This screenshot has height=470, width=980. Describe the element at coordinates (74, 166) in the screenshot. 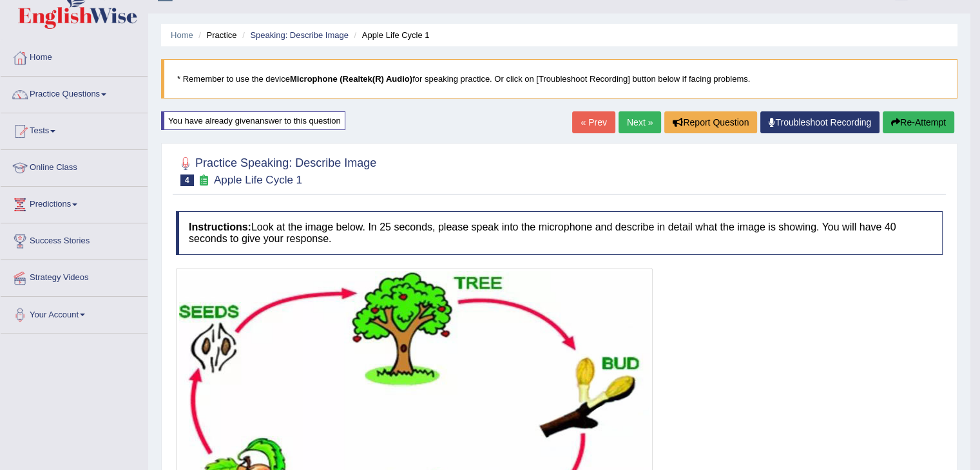

I see `a: Online Class` at that location.